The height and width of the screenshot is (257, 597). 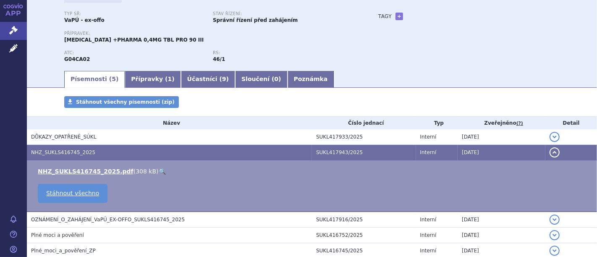 I want to click on strong: Správní řízení před zahájením, so click(x=255, y=20).